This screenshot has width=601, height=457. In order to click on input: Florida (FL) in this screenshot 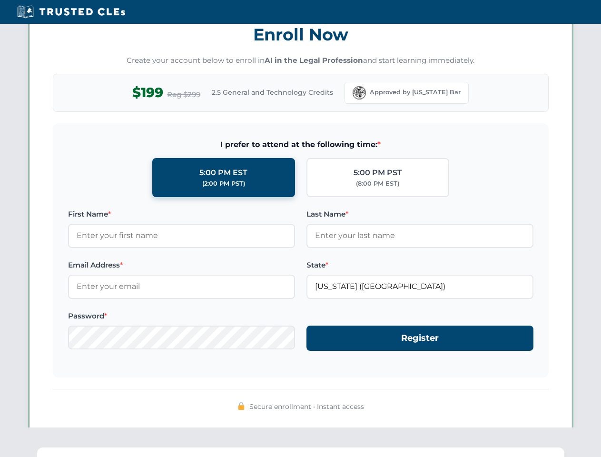, I will do `click(420, 286)`.